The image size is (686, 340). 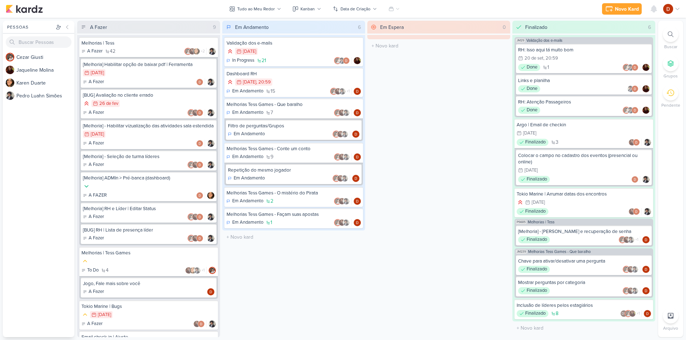 I want to click on div: RH: Isso aqui tá muito bom, so click(x=583, y=50).